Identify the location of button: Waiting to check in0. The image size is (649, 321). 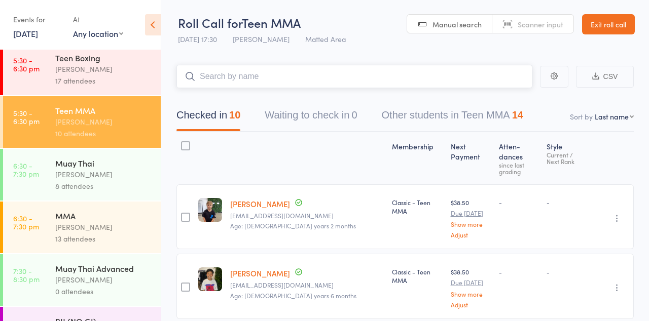
(311, 118).